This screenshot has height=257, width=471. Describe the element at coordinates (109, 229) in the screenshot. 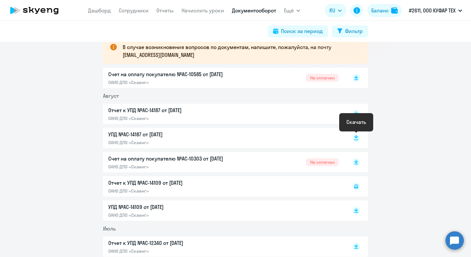

I see `span: Июль` at that location.